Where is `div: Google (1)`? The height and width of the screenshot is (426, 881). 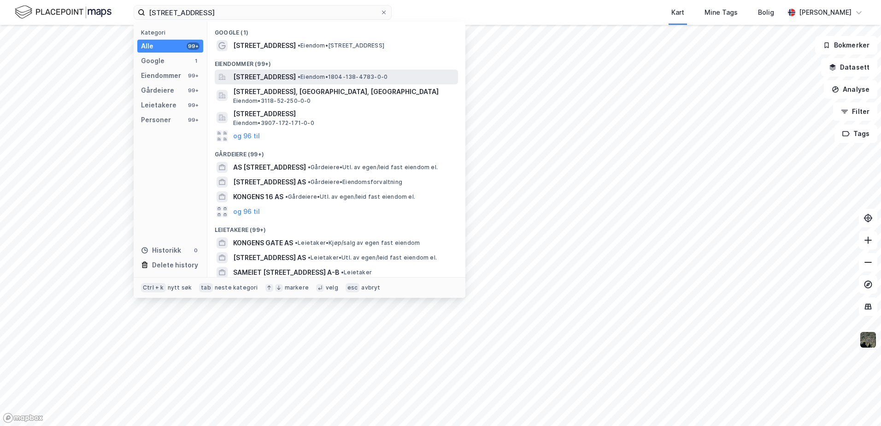
div: Google (1) is located at coordinates (337, 30).